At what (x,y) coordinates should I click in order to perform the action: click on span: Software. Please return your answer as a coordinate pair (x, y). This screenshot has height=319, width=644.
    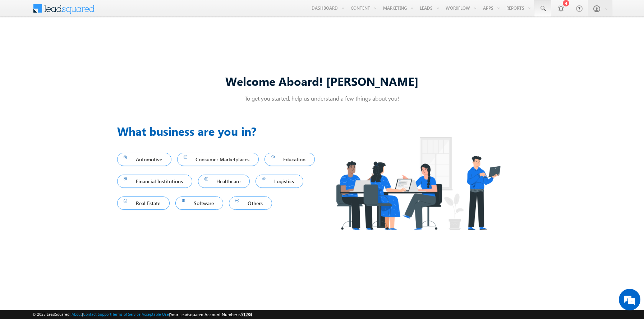
    Looking at the image, I should click on (199, 203).